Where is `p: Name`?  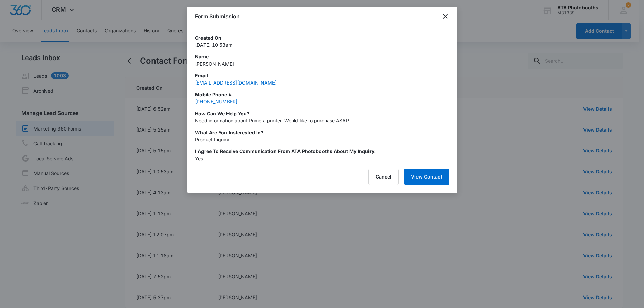 p: Name is located at coordinates (322, 56).